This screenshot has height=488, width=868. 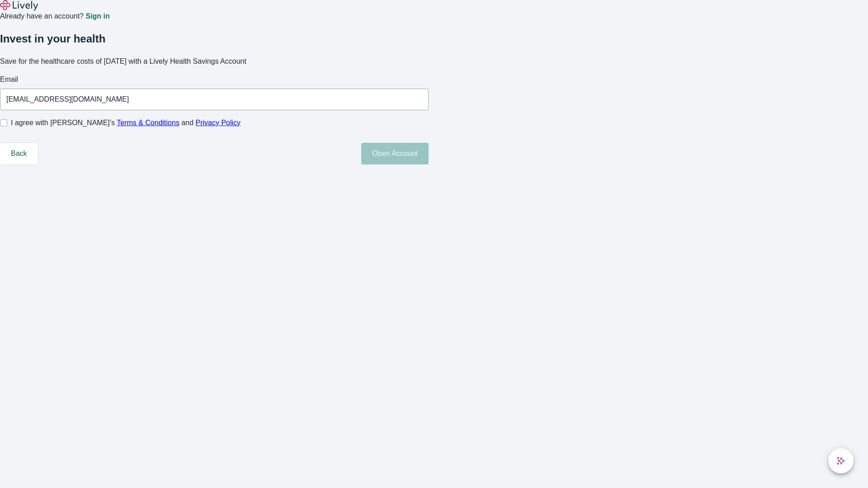 I want to click on a: Terms & Conditions, so click(x=148, y=123).